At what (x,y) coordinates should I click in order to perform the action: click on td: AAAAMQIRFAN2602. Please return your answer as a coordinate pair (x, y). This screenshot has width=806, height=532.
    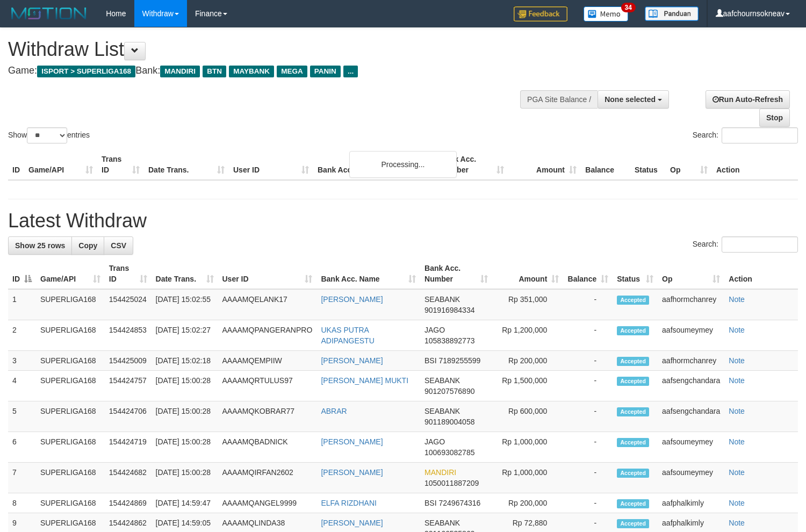
    Looking at the image, I should click on (267, 478).